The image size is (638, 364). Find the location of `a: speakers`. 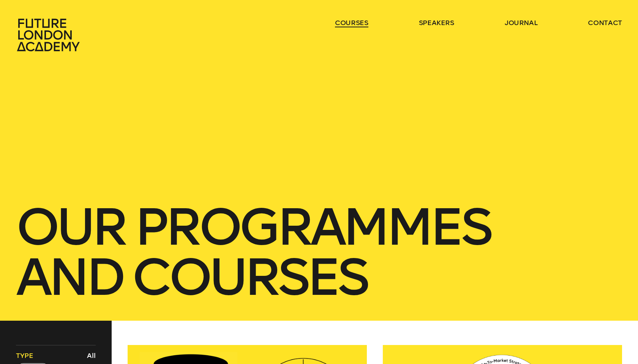

a: speakers is located at coordinates (436, 23).